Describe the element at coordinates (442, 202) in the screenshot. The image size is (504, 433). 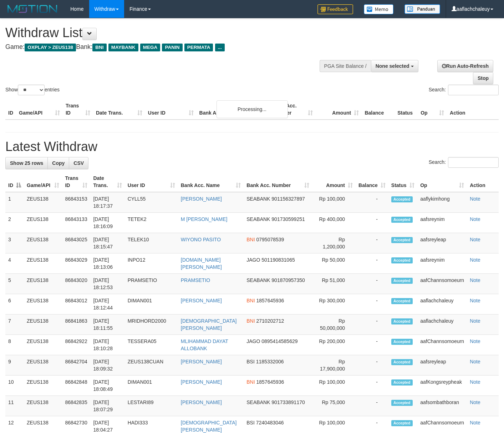
I see `td: aaflykimhong` at that location.